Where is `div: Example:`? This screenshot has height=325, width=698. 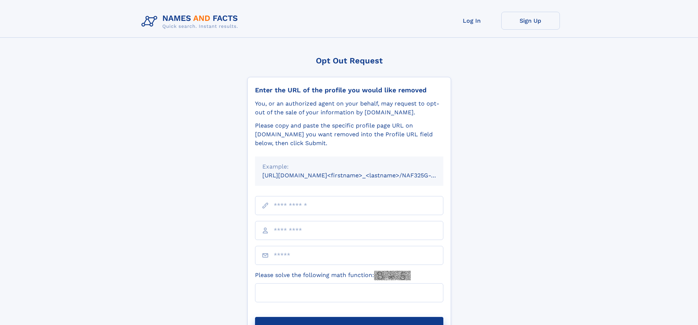
div: Example: is located at coordinates (349, 167).